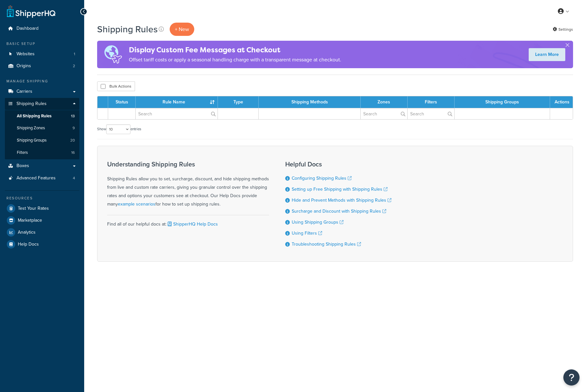 The width and height of the screenshot is (586, 392). I want to click on button: Bulk Actions, so click(116, 86).